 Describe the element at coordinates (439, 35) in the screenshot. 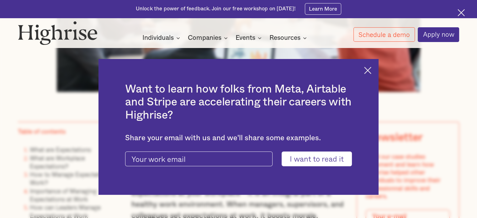

I see `a: Apply now` at that location.